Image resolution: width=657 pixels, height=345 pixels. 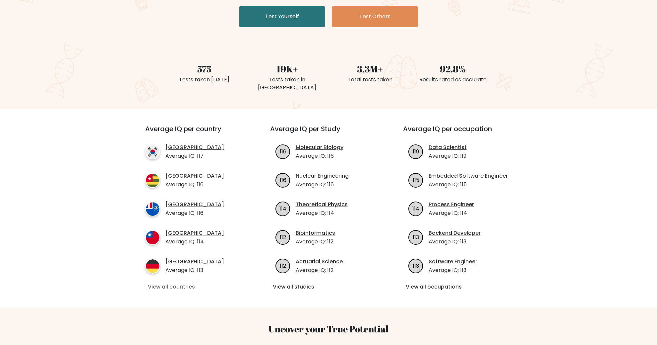 What do you see at coordinates (196, 286) in the screenshot?
I see `a: View all countries` at bounding box center [196, 286].